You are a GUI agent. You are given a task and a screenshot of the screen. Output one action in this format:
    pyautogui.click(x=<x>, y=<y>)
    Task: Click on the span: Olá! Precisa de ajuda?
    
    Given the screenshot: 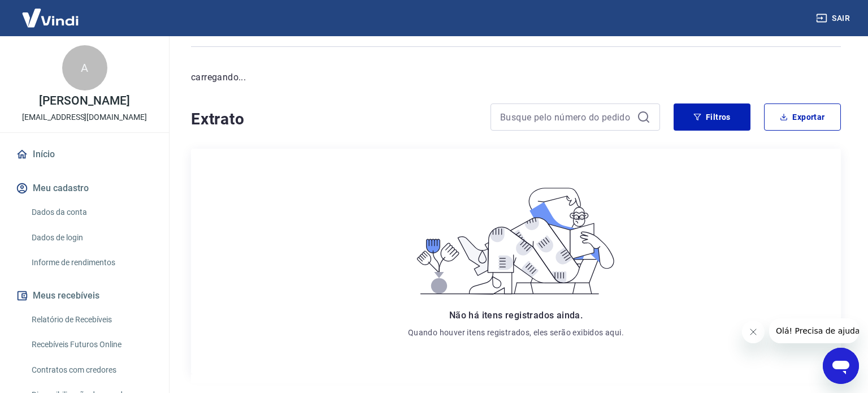 What is the action you would take?
    pyautogui.click(x=51, y=13)
    